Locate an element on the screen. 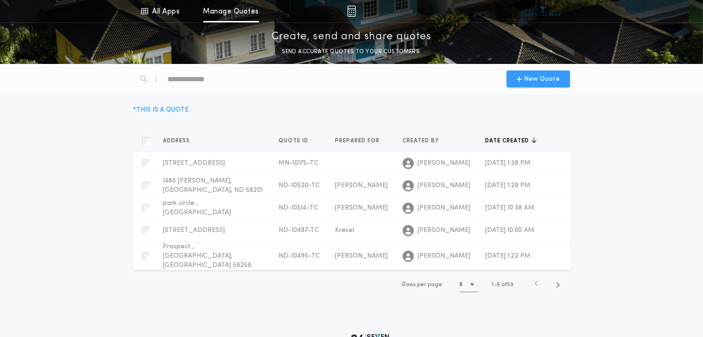 The height and width of the screenshot is (337, 703). p: SEND ACCURATE QUOTES TO YOUR CUSTOMERS. is located at coordinates (351, 52).